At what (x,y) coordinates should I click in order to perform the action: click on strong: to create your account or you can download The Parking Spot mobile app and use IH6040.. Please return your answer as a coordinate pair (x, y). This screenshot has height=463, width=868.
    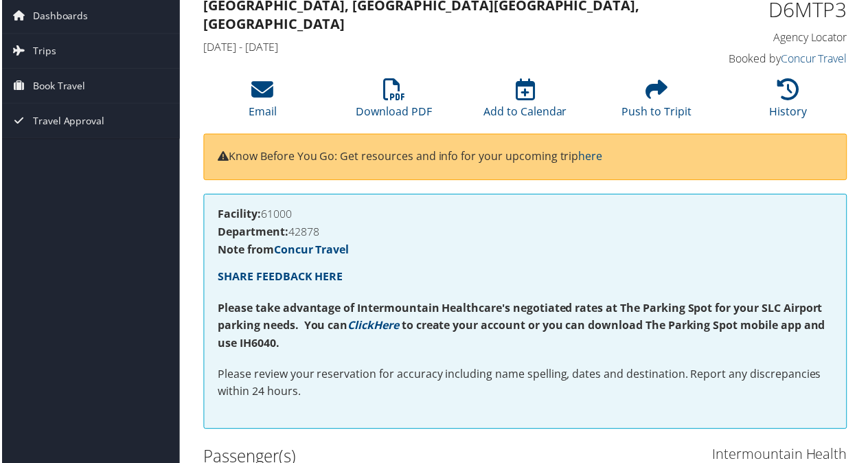
    Looking at the image, I should click on (522, 336).